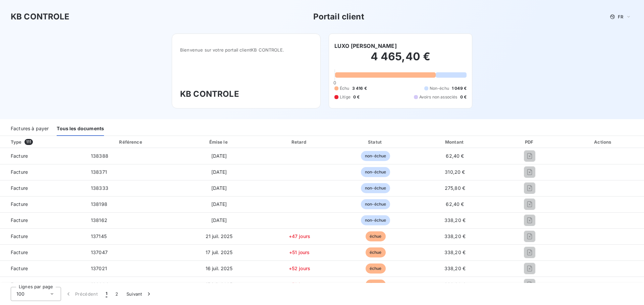 The width and height of the screenshot is (644, 305). I want to click on button: 2, so click(117, 294).